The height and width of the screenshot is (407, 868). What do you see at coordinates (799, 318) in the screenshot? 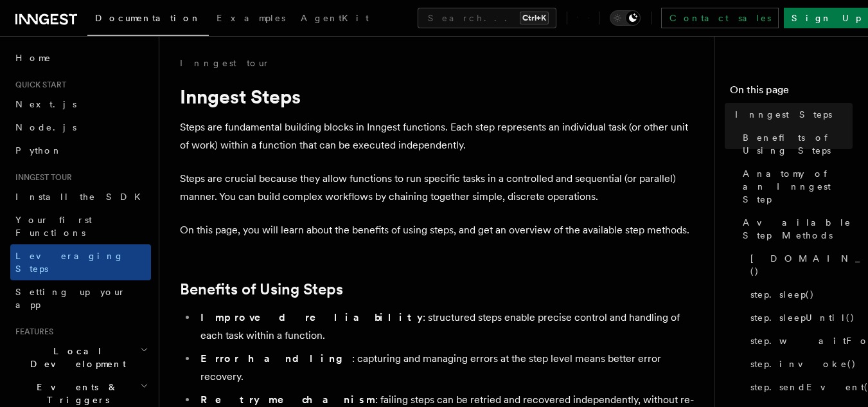
I see `a: step.sleepUntil()` at bounding box center [799, 318].